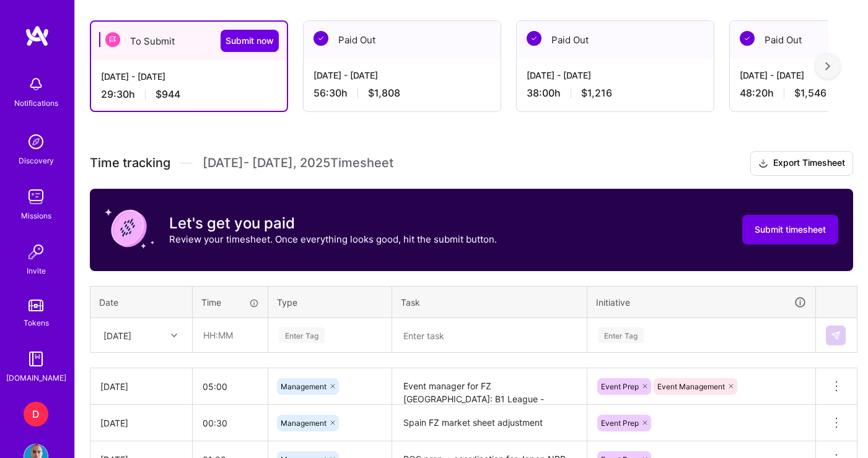 Image resolution: width=868 pixels, height=458 pixels. What do you see at coordinates (402, 93) in the screenshot?
I see `div: 56:30 h` at bounding box center [402, 93].